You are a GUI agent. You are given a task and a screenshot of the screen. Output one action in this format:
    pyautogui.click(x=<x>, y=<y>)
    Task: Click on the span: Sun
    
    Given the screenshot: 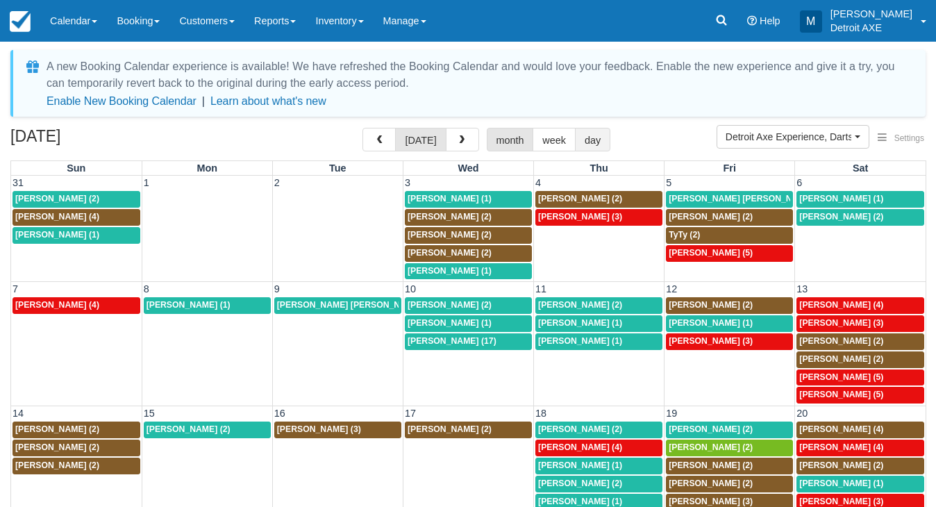 What is the action you would take?
    pyautogui.click(x=76, y=168)
    